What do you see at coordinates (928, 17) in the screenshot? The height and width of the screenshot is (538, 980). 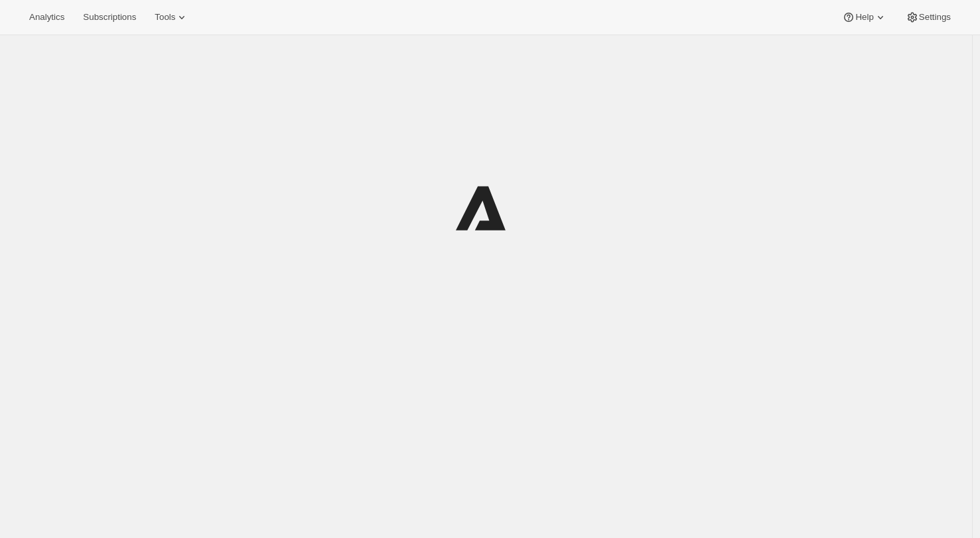 I see `button: Settings` at bounding box center [928, 17].